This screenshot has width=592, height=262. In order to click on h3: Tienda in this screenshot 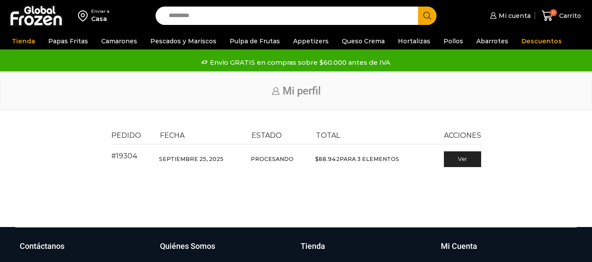, I will do `click(313, 247)`.